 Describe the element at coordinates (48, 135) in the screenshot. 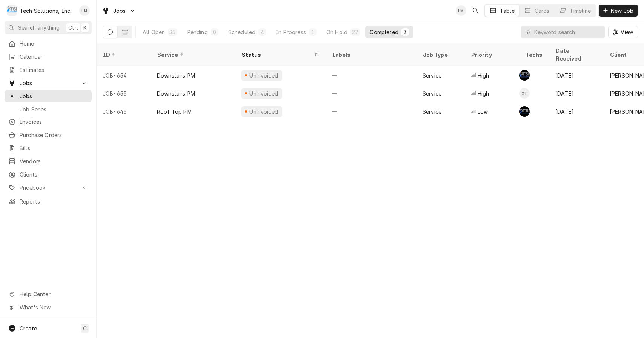

I see `a: Purchase Orders` at that location.